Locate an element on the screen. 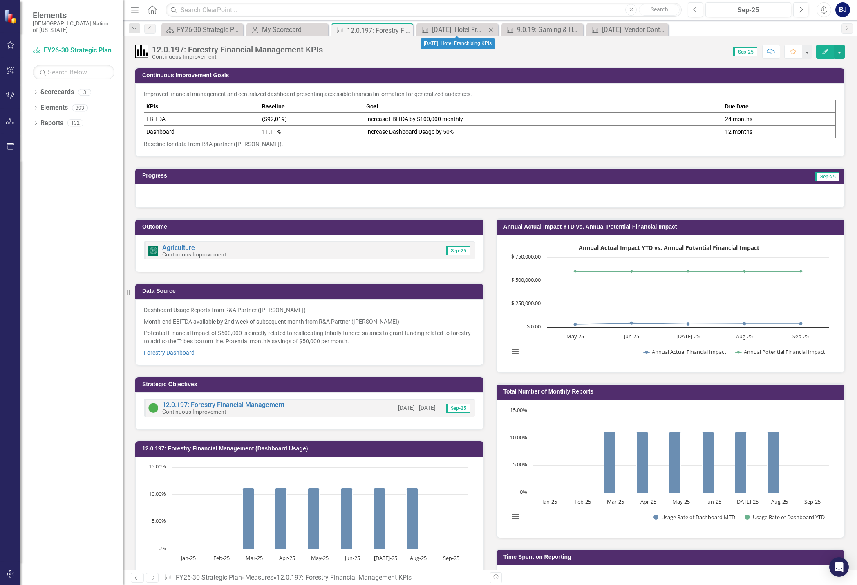 This screenshot has height=585, width=857. text: $ 0.00 is located at coordinates (534, 326).